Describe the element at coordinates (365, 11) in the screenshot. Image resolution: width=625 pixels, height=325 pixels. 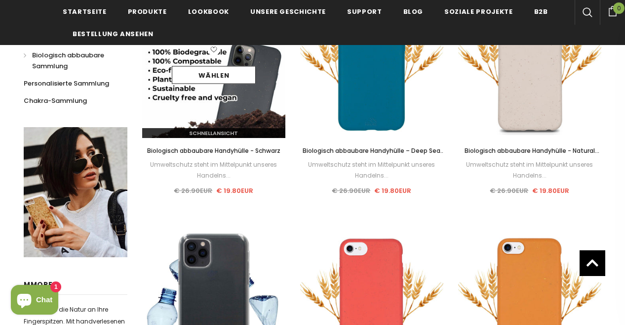
I see `span: Support` at that location.